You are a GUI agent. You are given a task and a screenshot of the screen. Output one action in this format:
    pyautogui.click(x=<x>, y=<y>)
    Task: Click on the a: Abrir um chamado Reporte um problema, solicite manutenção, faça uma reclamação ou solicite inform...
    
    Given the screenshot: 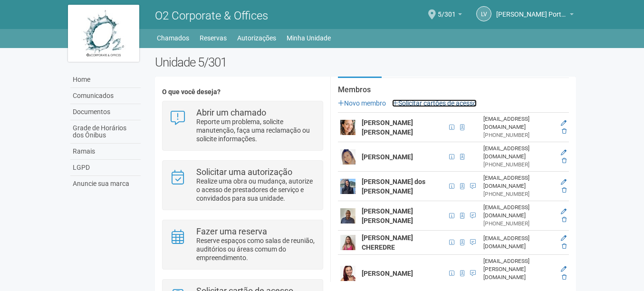 What is the action you would take?
    pyautogui.click(x=242, y=126)
    